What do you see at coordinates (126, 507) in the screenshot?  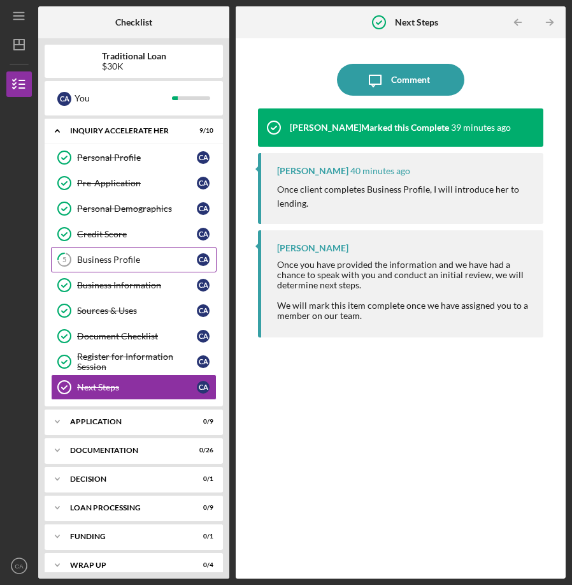 I see `div: Loan Processing` at bounding box center [126, 507].